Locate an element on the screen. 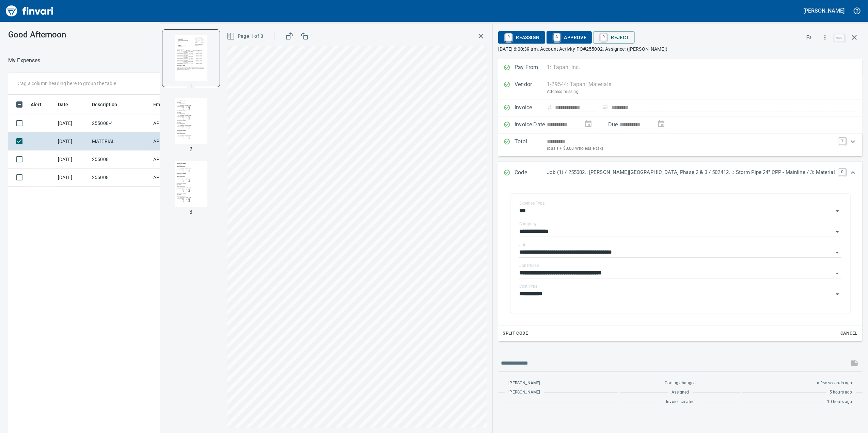 This screenshot has width=868, height=433. h3: Good Afternoon is located at coordinates (116, 35).